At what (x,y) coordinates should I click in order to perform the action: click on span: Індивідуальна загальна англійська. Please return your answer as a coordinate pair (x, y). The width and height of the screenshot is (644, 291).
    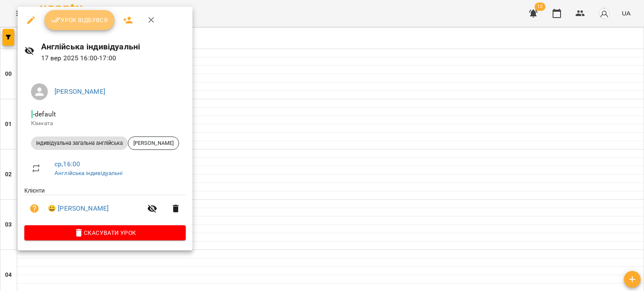
    Looking at the image, I should click on (79, 143).